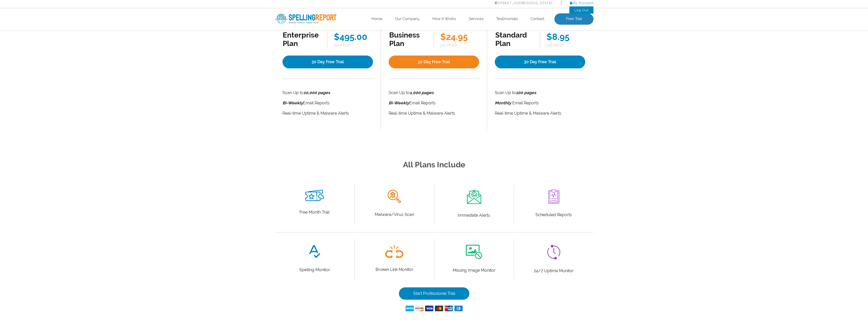 Image resolution: width=868 pixels, height=329 pixels. I want to click on img: Missing Image Monitor, so click(474, 251).